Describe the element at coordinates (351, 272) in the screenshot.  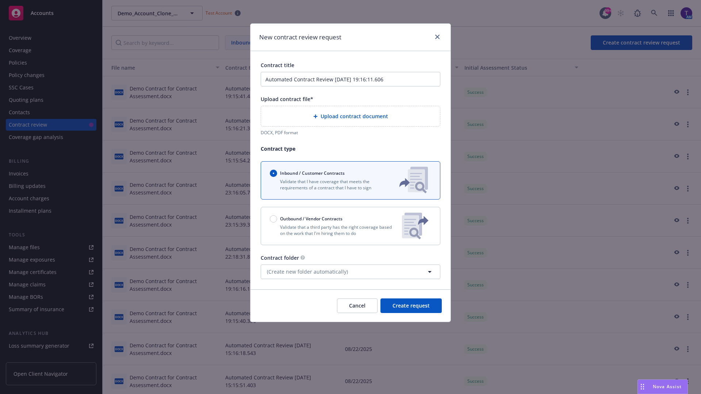
I see `button: (Create new folder automatically)` at that location.